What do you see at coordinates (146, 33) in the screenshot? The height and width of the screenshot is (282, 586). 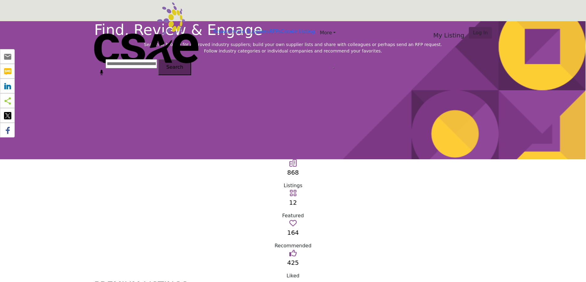 I see `img: Site Logo` at bounding box center [146, 33].